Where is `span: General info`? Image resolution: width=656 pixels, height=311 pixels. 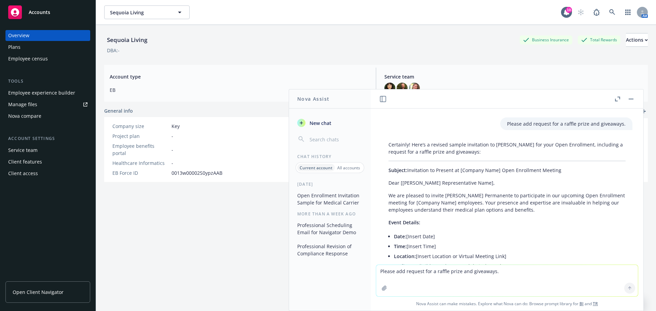
span: General info is located at coordinates (119, 111).